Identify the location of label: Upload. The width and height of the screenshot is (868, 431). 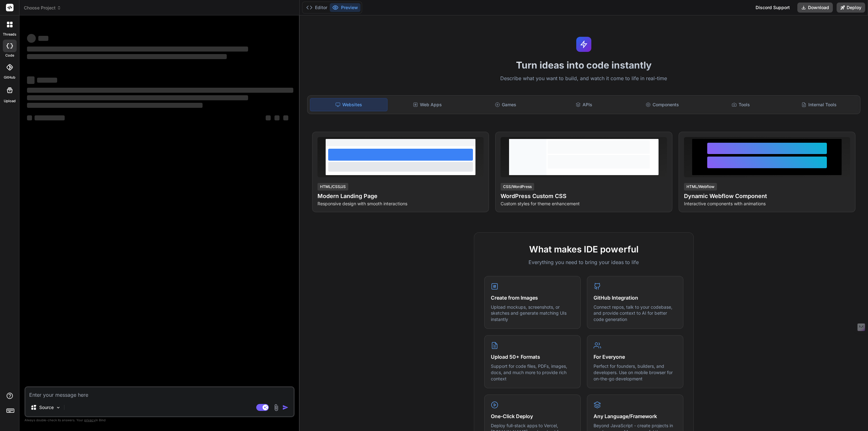
(10, 100).